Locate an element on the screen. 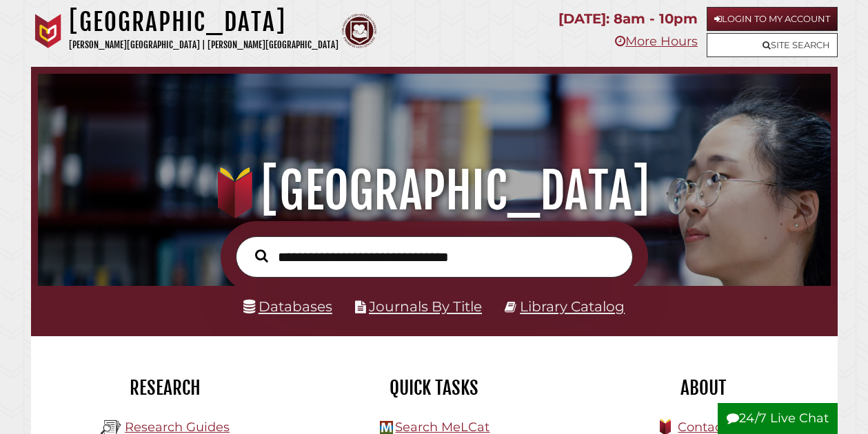 This screenshot has height=434, width=868. a: Journals By Title is located at coordinates (426, 306).